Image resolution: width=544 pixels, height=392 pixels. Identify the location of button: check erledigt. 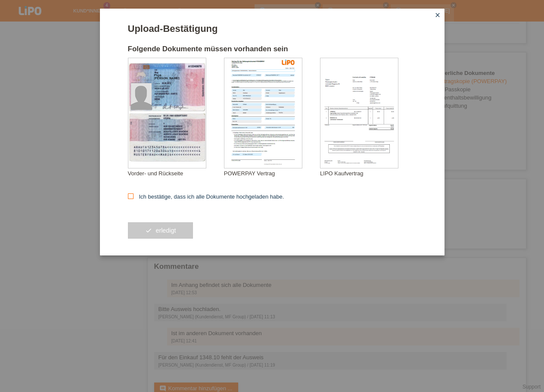
(161, 231).